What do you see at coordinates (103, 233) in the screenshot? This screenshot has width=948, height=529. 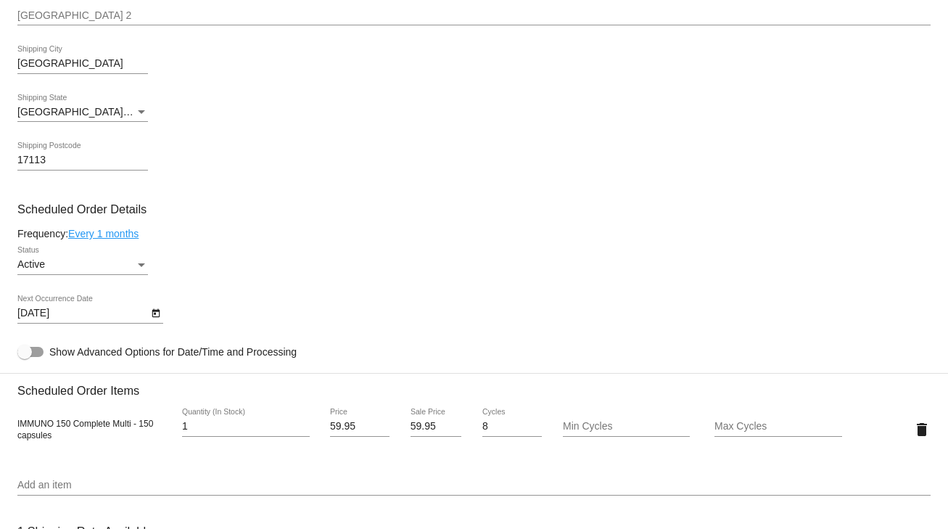 I see `a: Every 1 months` at bounding box center [103, 233].